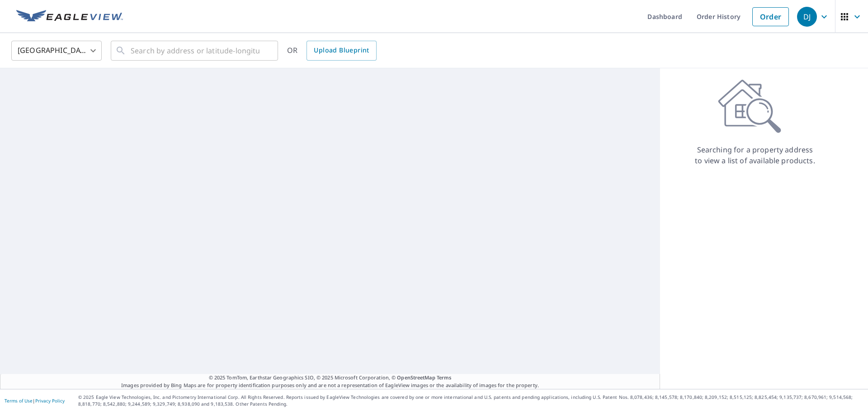 This screenshot has width=868, height=412. What do you see at coordinates (332, 51) in the screenshot?
I see `div: OR` at bounding box center [332, 51].